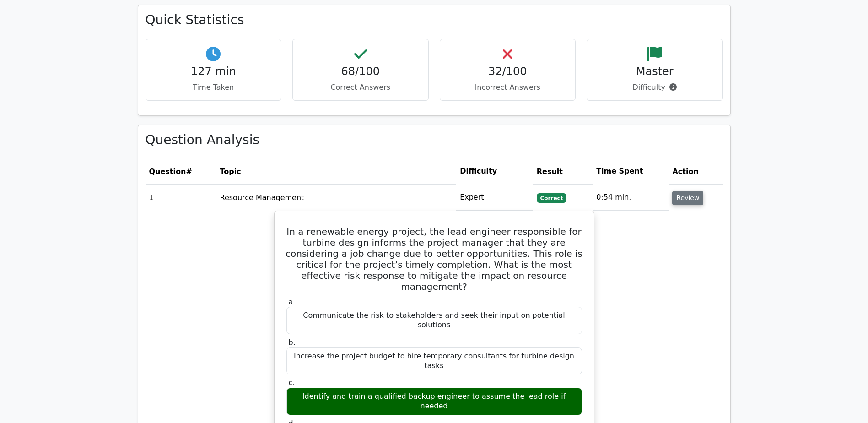  Describe the element at coordinates (292, 342) in the screenshot. I see `span: b.` at that location.